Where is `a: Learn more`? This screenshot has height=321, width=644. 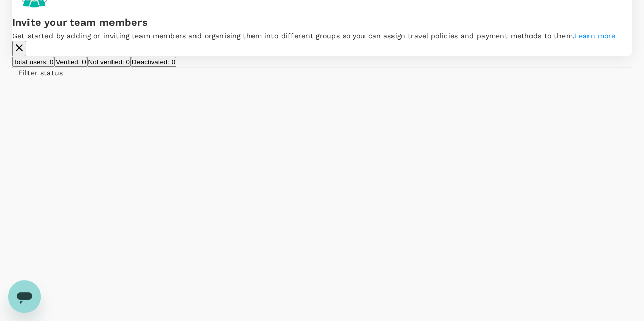 a: Learn more is located at coordinates (595, 36).